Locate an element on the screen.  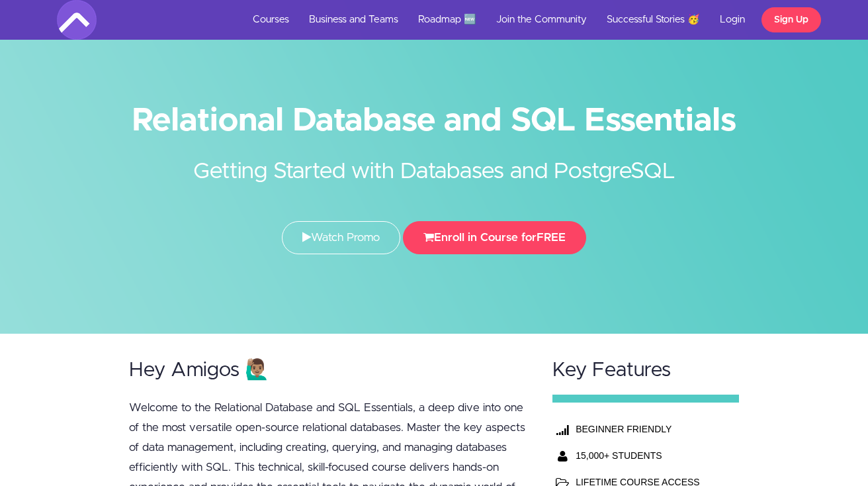
span: FREE is located at coordinates (551, 237).